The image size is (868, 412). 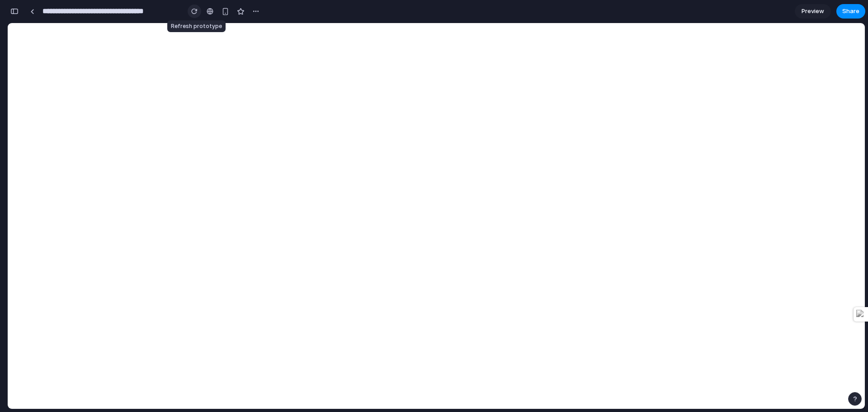 I want to click on div: Refresh prototype, so click(x=196, y=27).